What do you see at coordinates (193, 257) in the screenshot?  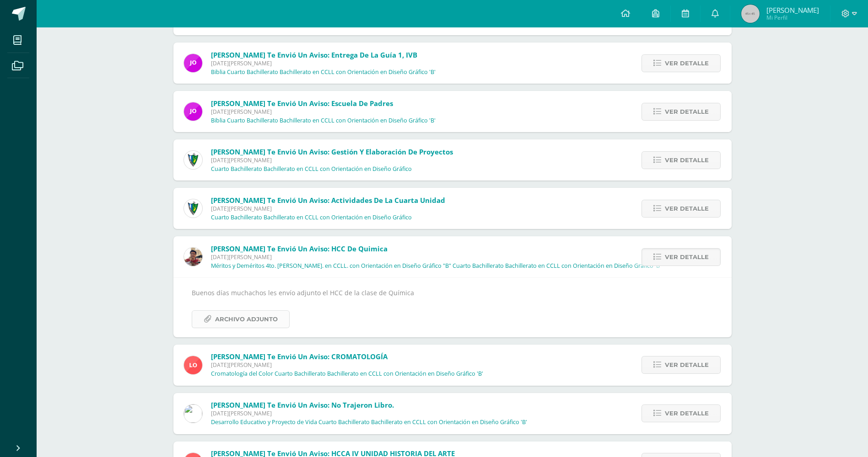 I see `img: cb93aa548b99414539690fcffb7d5efd.png` at bounding box center [193, 257].